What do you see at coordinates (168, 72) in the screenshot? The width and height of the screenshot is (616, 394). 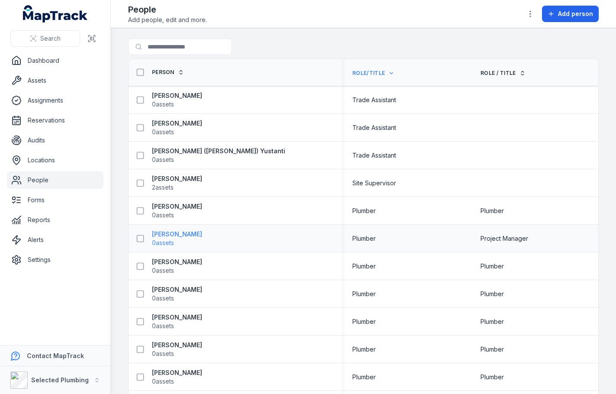 I see `a: Person` at bounding box center [168, 72].